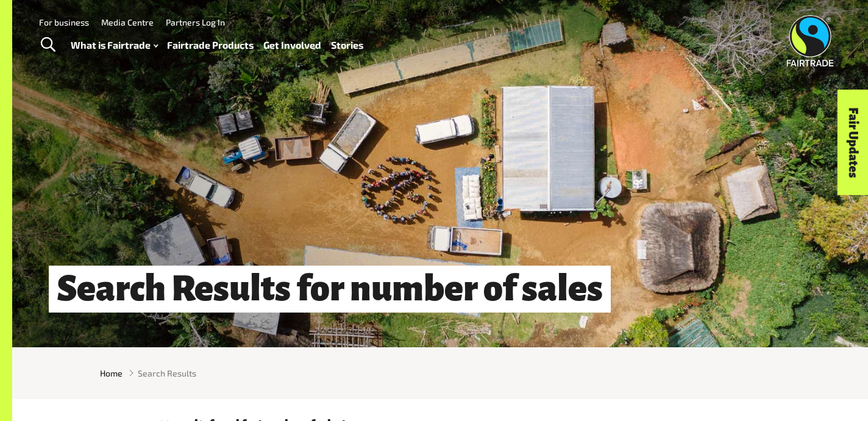  What do you see at coordinates (167, 373) in the screenshot?
I see `span: Search Results` at bounding box center [167, 373].